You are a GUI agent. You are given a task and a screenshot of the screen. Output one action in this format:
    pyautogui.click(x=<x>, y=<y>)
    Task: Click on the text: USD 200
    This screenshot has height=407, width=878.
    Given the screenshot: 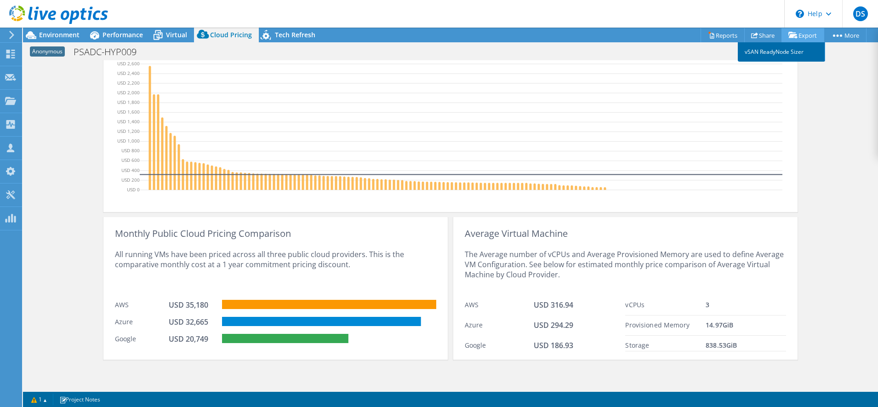 What is the action you would take?
    pyautogui.click(x=131, y=179)
    